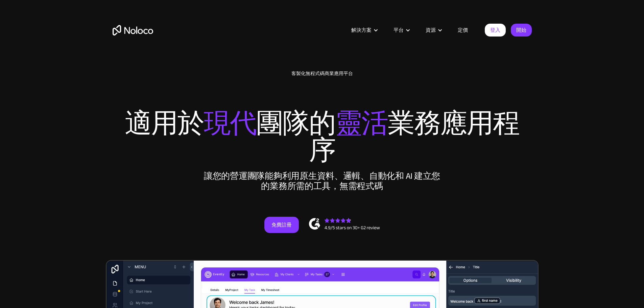 The height and width of the screenshot is (308, 644). Describe the element at coordinates (322, 73) in the screenshot. I see `font: 客製化無程式碼商業應用平台` at that location.